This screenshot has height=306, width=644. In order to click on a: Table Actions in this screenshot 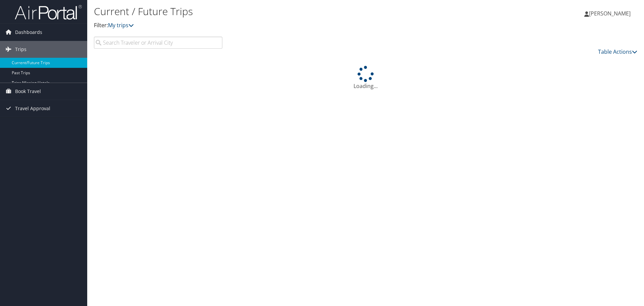, I will do `click(617, 52)`.